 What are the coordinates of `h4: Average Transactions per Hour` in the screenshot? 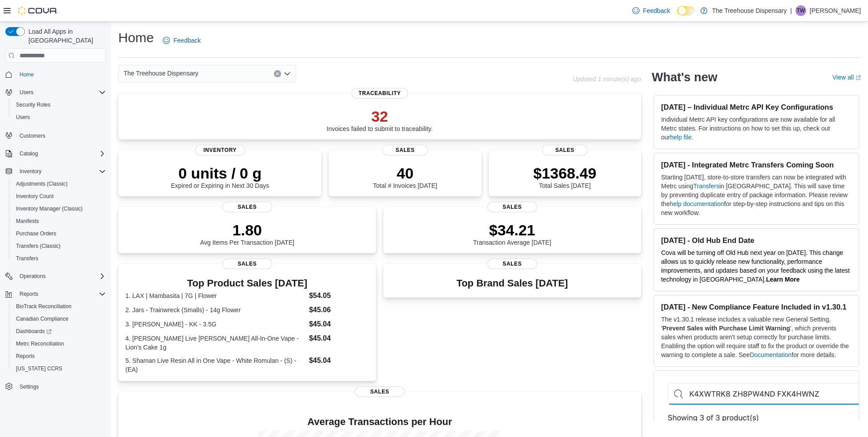 It's located at (380, 422).